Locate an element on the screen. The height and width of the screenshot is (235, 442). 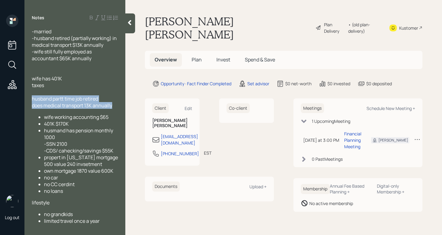
div: Schedule New Meeting + is located at coordinates (391, 108).